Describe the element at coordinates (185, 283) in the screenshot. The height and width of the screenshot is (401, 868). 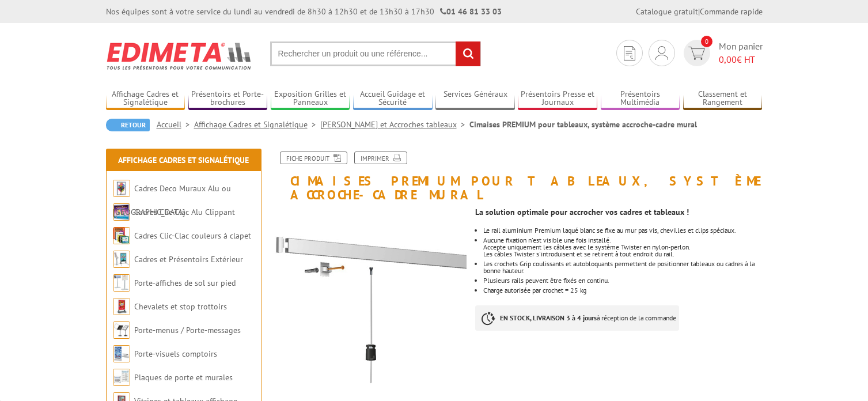
I see `a: Porte-affiches de sol sur pied` at that location.